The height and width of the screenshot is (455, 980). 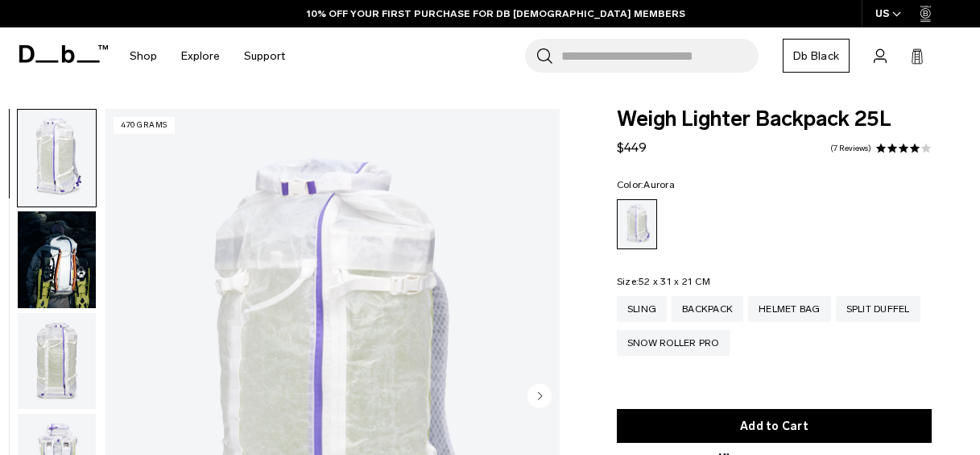 I want to click on a: Aurora, so click(x=638, y=225).